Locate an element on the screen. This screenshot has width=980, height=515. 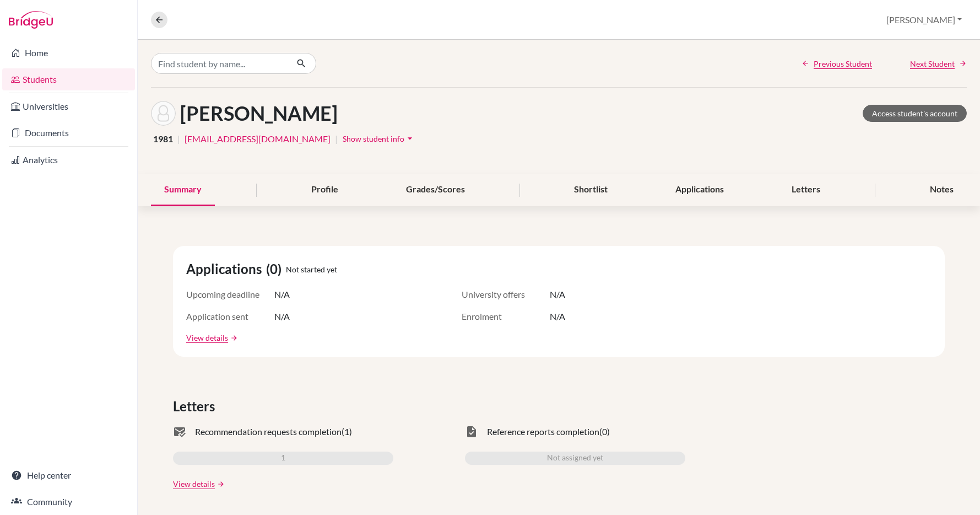
div: Grades/Scores is located at coordinates (435, 190).